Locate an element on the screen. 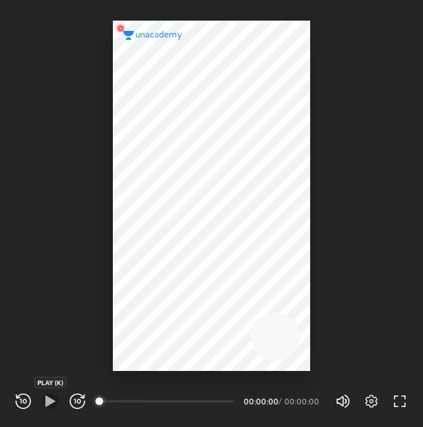 The height and width of the screenshot is (427, 423). img: wMgqJGBwKWe8AAAAABJRU5ErkJggg== is located at coordinates (120, 28).